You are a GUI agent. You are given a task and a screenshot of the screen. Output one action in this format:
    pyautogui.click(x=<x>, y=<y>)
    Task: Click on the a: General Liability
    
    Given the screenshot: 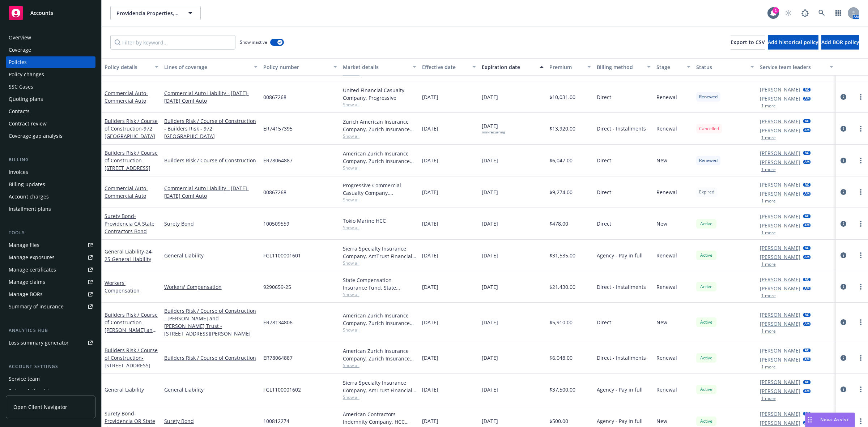 What is the action you would take?
    pyautogui.click(x=211, y=389)
    